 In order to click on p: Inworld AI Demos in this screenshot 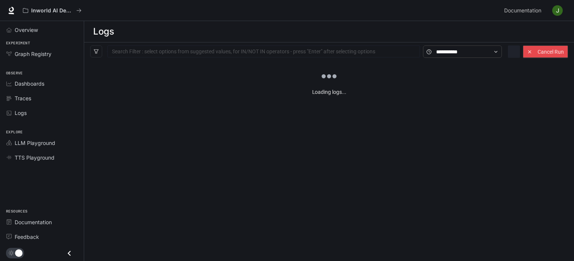, I will do `click(52, 11)`.